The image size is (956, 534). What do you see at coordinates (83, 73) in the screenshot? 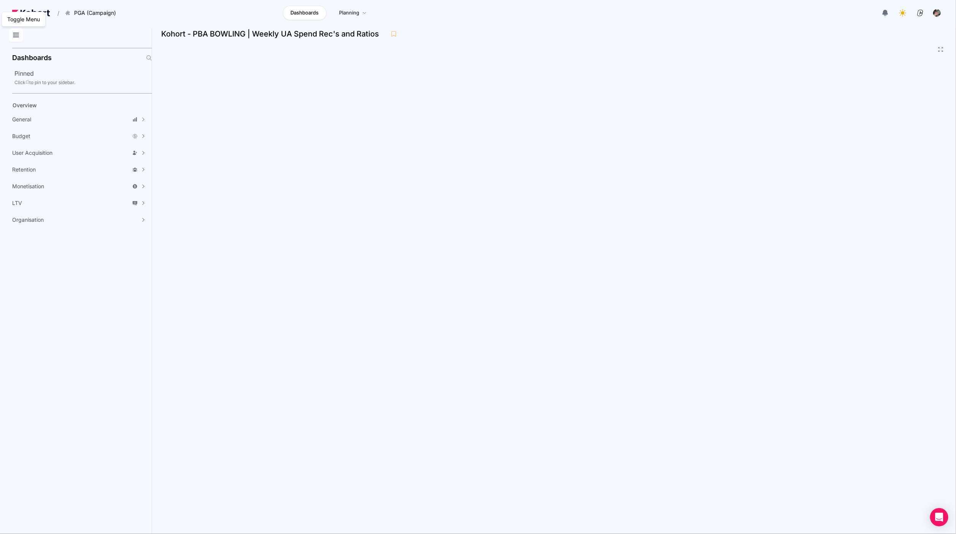
I see `h2: Pinned` at bounding box center [83, 73].